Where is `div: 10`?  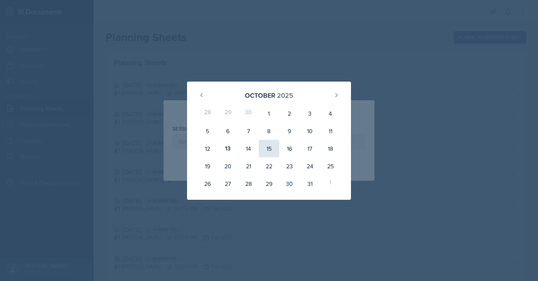 div: 10 is located at coordinates (310, 131).